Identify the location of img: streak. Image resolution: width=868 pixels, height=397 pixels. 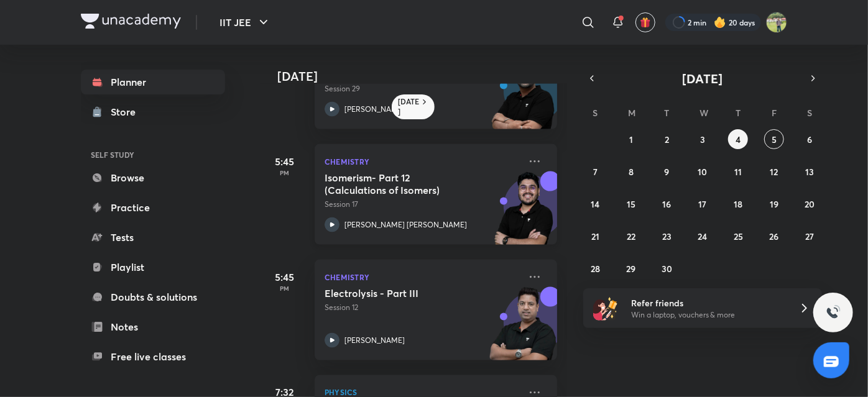
(720, 23).